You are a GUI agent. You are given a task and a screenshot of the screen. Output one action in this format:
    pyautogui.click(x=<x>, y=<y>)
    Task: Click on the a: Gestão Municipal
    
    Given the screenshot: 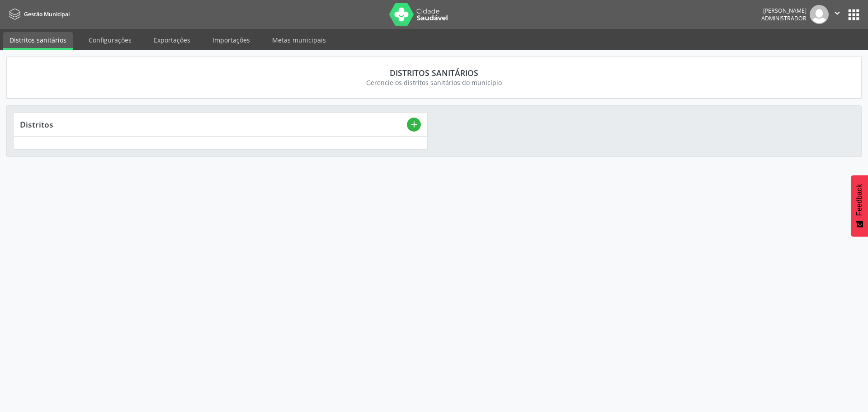 What is the action you would take?
    pyautogui.click(x=38, y=14)
    